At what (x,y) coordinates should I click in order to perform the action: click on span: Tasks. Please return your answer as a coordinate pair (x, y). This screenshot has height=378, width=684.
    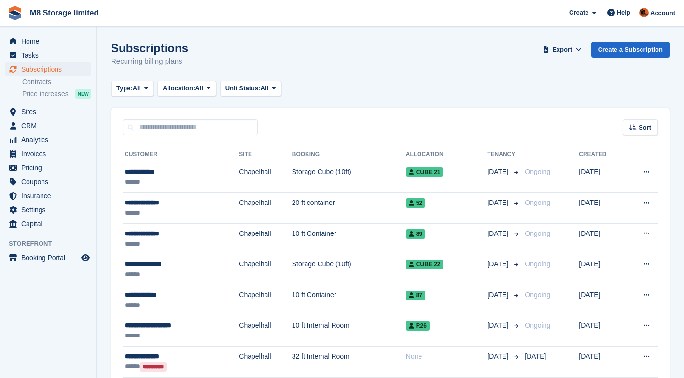
    Looking at the image, I should click on (50, 55).